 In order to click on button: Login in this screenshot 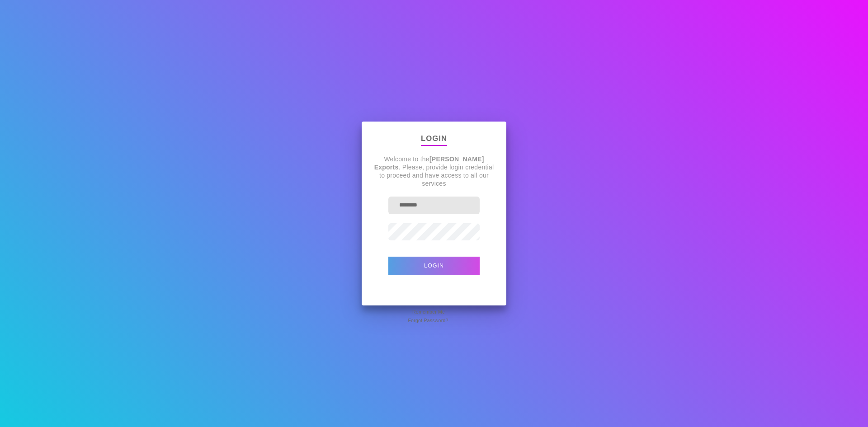, I will do `click(434, 266)`.